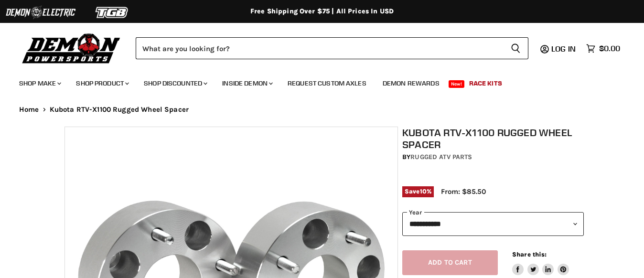  Describe the element at coordinates (485, 83) in the screenshot. I see `a: Race Kits` at that location.